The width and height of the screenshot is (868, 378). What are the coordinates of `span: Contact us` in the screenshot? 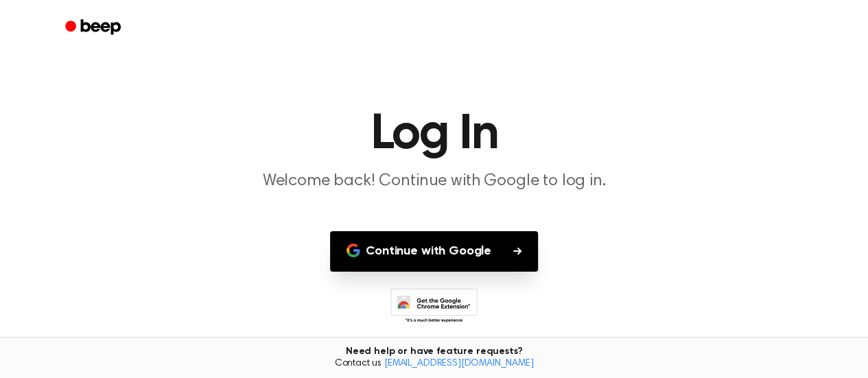 It's located at (434, 364).